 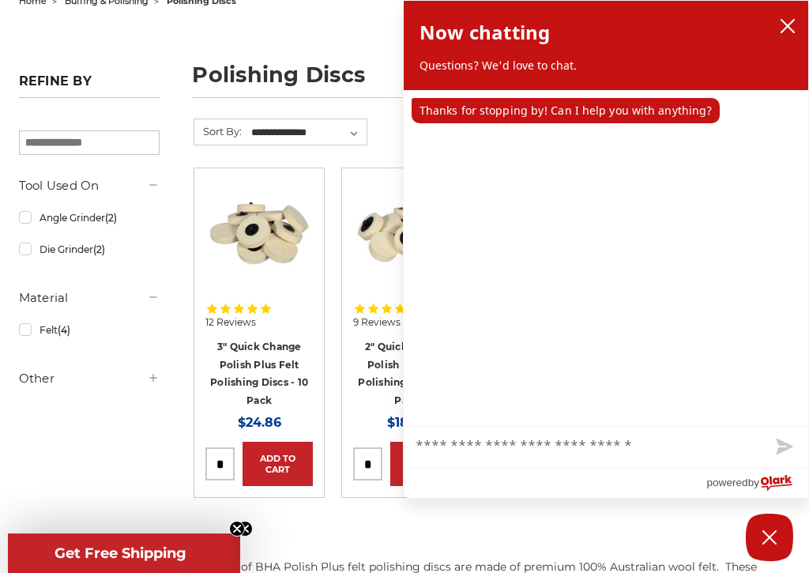 I want to click on h1: polishing discs, so click(x=491, y=81).